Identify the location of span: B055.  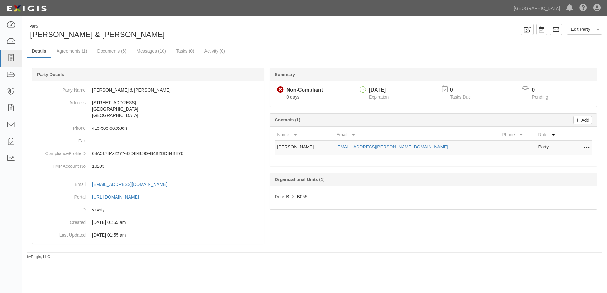
(302, 197).